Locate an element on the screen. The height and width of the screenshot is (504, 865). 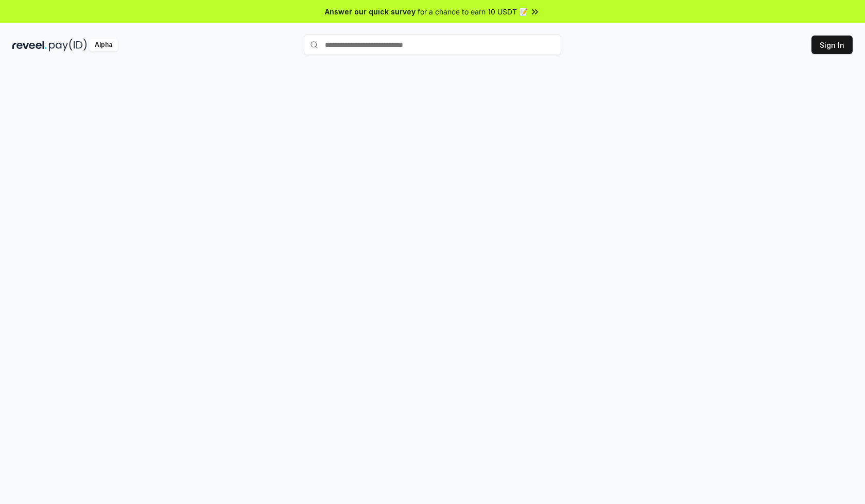
button: Sign In is located at coordinates (832, 45).